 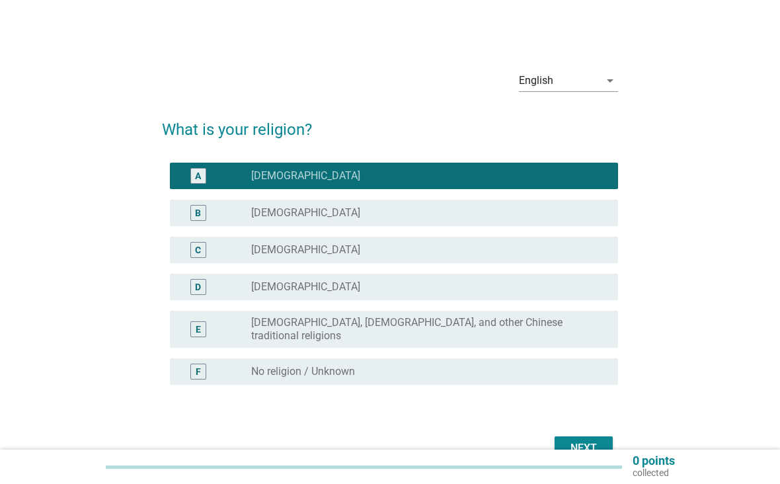 What do you see at coordinates (303, 372) in the screenshot?
I see `label: No religion / Unknown` at bounding box center [303, 372].